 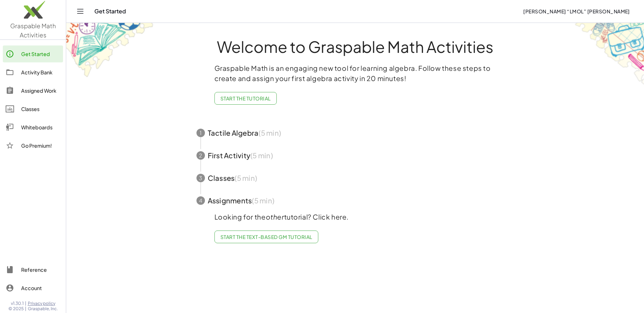 I want to click on span: Graspable, Inc., so click(x=43, y=309).